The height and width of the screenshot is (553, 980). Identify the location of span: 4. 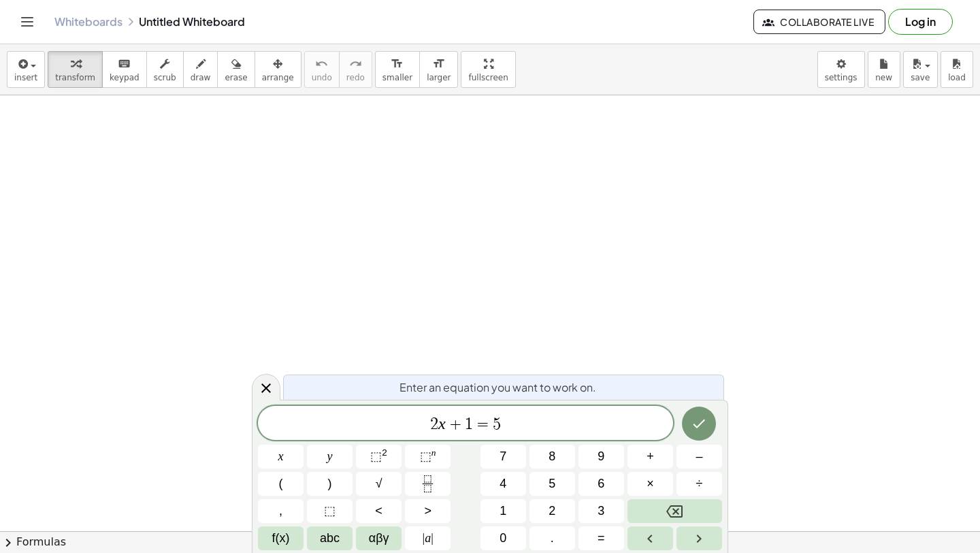
(503, 483).